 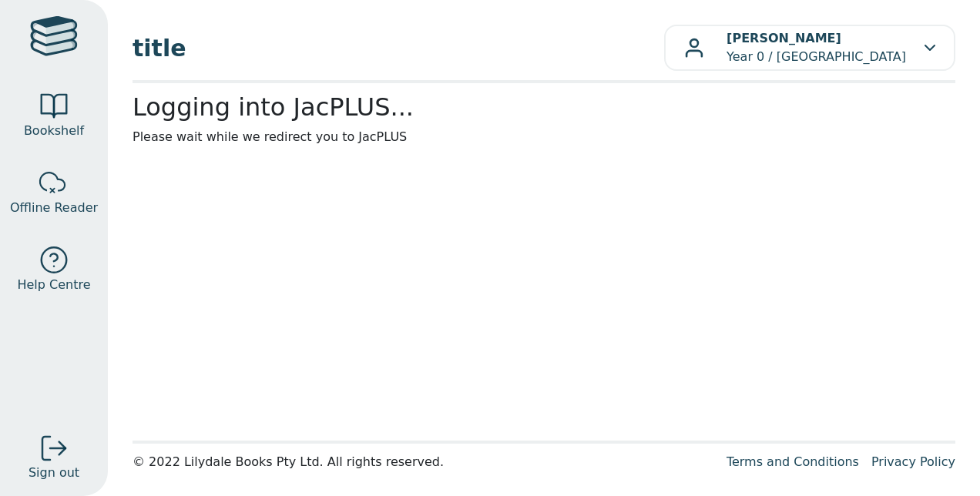 What do you see at coordinates (54, 131) in the screenshot?
I see `span: Bookshelf` at bounding box center [54, 131].